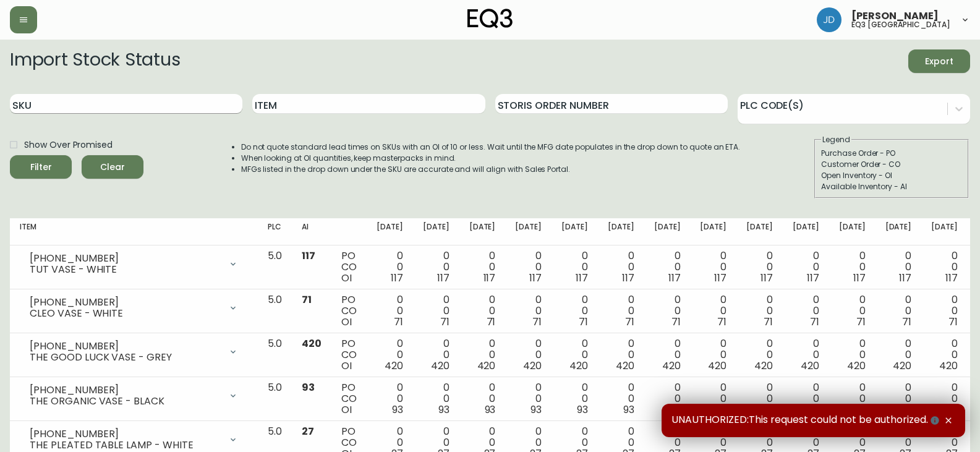 Image resolution: width=980 pixels, height=452 pixels. Describe the element at coordinates (939, 61) in the screenshot. I see `button: Export` at that location.